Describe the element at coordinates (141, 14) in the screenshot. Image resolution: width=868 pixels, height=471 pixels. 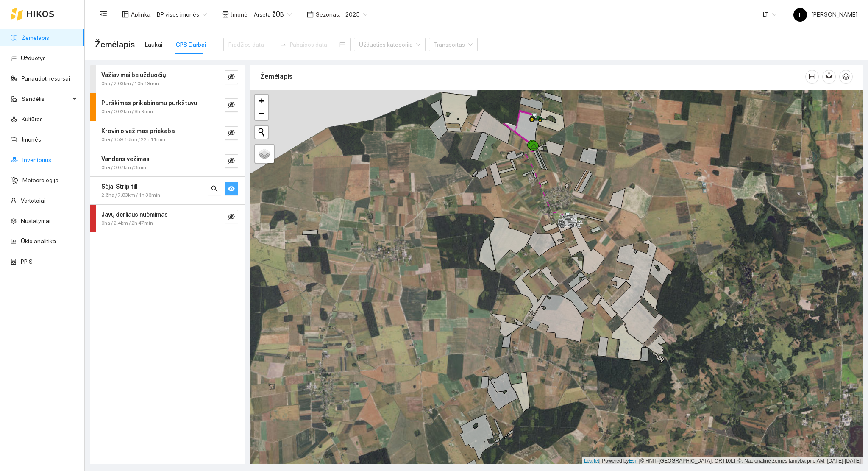
I see `span: Aplinka :` at that location.